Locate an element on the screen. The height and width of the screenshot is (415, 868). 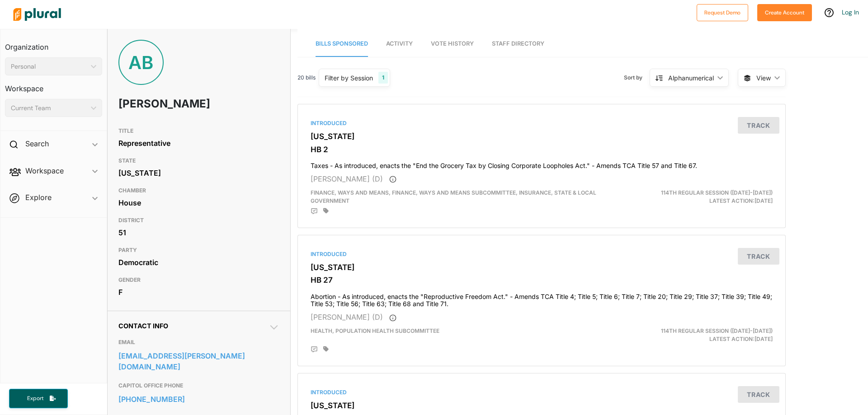
span: Contact Info is located at coordinates (144, 326).